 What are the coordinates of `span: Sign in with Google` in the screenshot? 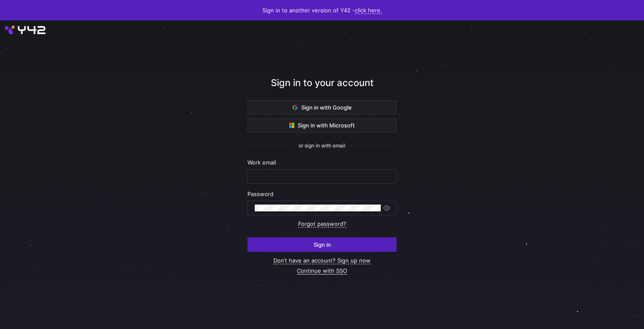 It's located at (322, 107).